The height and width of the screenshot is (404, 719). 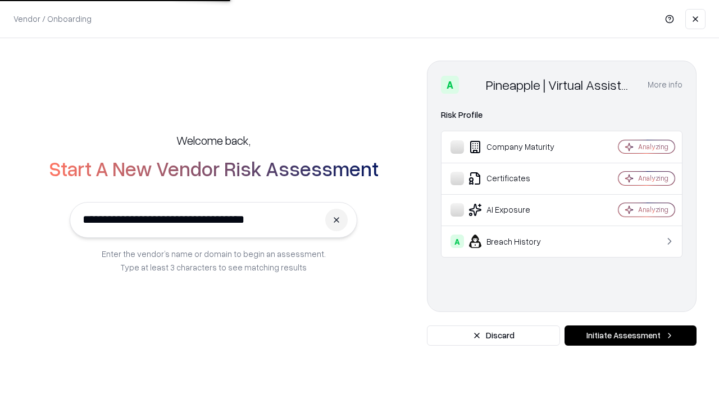 What do you see at coordinates (517, 210) in the screenshot?
I see `div: AI Exposure` at bounding box center [517, 210].